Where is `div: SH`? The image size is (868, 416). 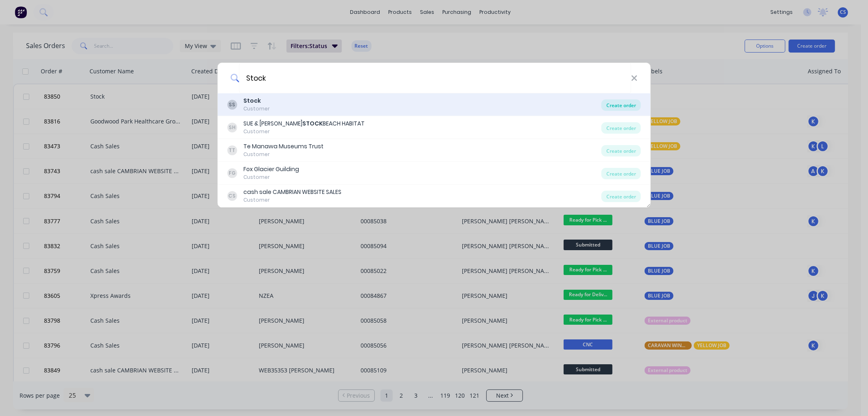
div: SH is located at coordinates (232, 128).